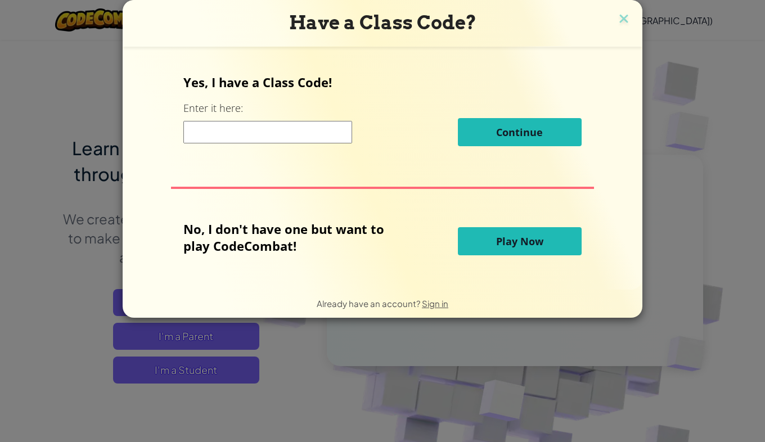 This screenshot has height=442, width=765. Describe the element at coordinates (624, 20) in the screenshot. I see `img: close icon` at that location.